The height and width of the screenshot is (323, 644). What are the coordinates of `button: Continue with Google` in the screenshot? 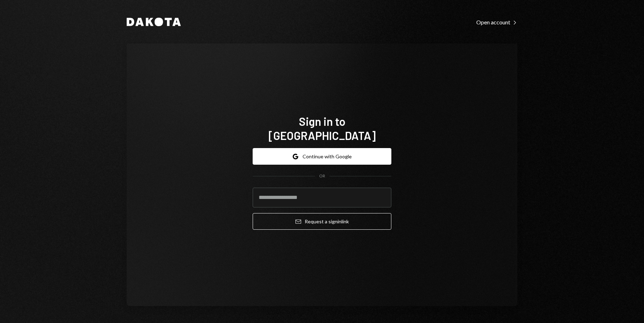 It's located at (322, 156).